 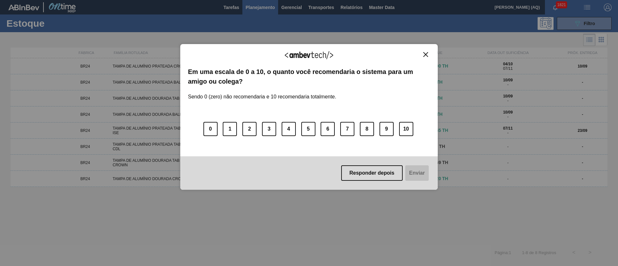 I want to click on button: 6, so click(x=327, y=129).